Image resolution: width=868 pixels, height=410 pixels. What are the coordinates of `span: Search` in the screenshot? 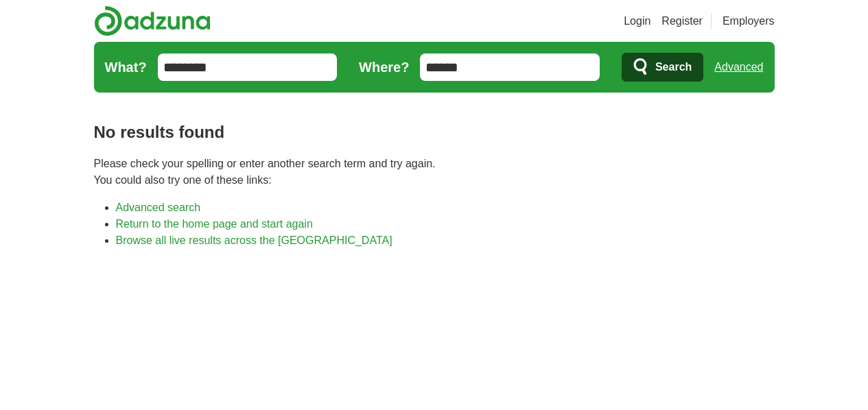 It's located at (673, 67).